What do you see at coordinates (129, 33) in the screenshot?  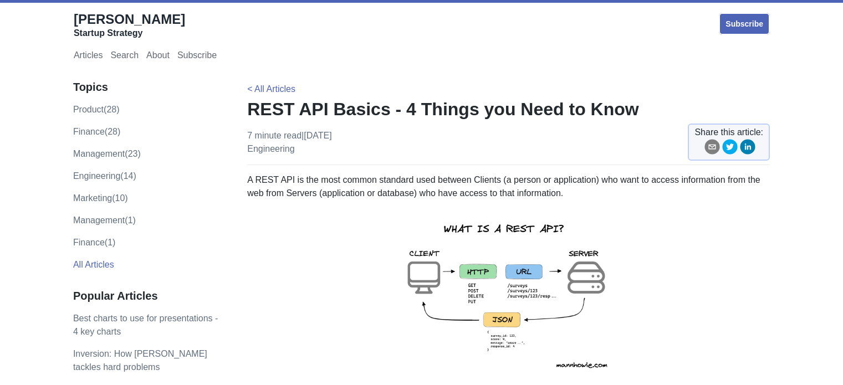 I see `div: Startup Strategy` at bounding box center [129, 33].